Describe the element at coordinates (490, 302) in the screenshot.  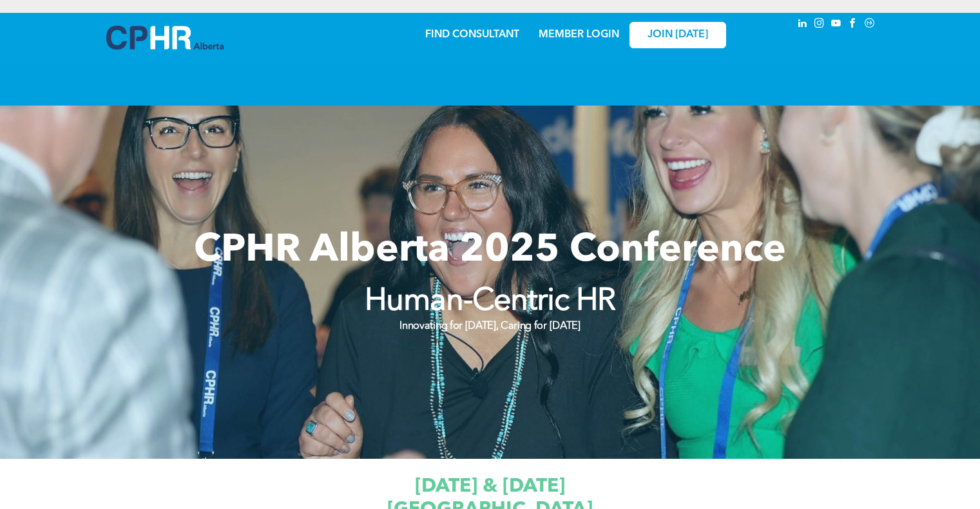
I see `strong: Human-Centric HR` at that location.